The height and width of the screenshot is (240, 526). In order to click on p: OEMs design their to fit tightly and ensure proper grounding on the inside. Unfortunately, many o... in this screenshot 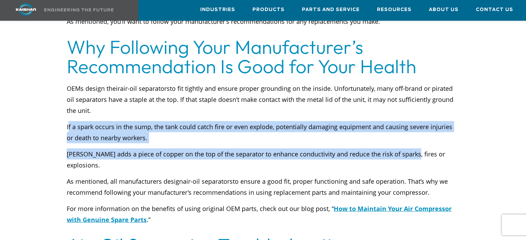, I will do `click(263, 100)`.